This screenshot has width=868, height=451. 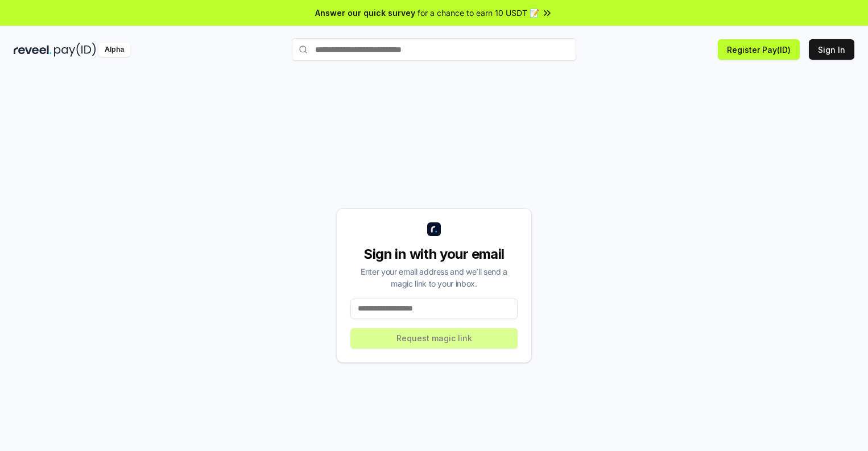 What do you see at coordinates (114, 50) in the screenshot?
I see `div: Alpha` at bounding box center [114, 50].